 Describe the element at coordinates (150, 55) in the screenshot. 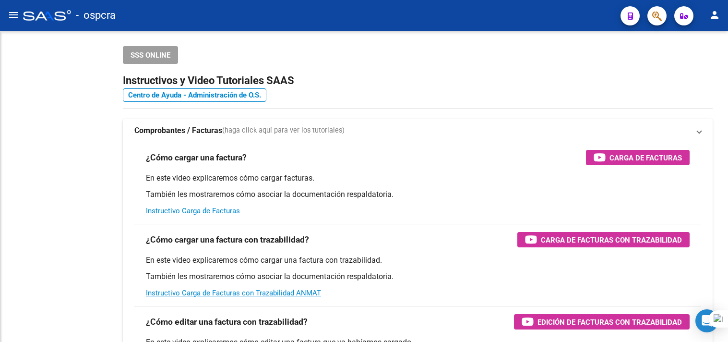

I see `button: SSS ONLINE` at that location.